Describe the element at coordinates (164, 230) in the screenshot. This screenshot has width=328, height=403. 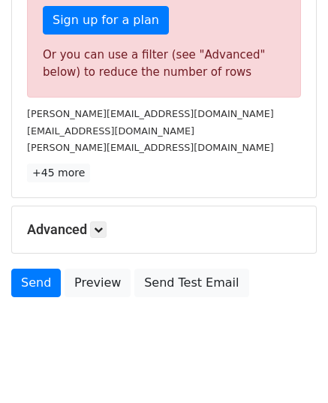
I see `h5: Advanced` at that location.